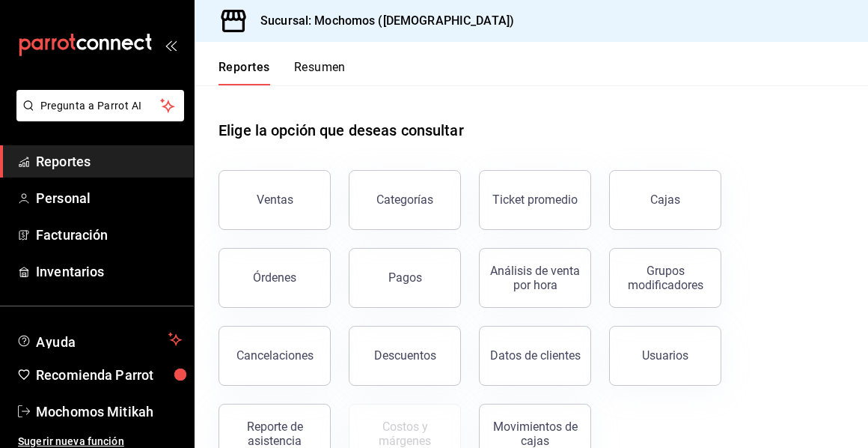  I want to click on div: Ventas, so click(274, 199).